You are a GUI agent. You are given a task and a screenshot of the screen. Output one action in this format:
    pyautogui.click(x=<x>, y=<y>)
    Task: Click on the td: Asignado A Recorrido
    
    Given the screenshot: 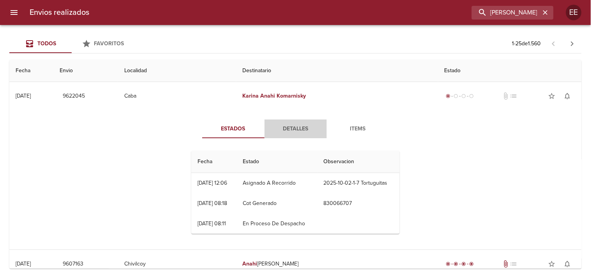 What is the action you would take?
    pyautogui.click(x=277, y=183)
    